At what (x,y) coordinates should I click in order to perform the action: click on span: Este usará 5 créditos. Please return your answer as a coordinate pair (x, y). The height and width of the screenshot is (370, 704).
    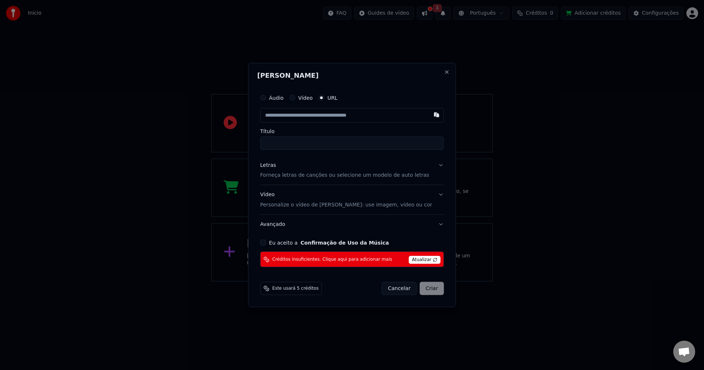
    Looking at the image, I should click on (296, 289).